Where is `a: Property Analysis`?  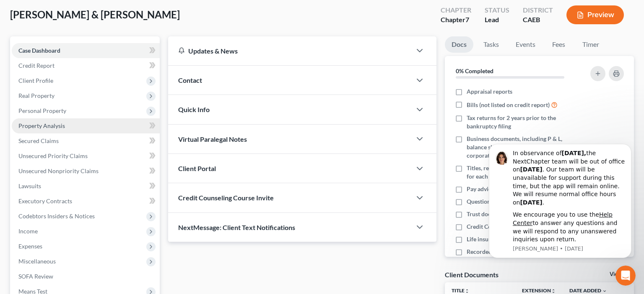
a: Property Analysis is located at coordinates (85, 126).